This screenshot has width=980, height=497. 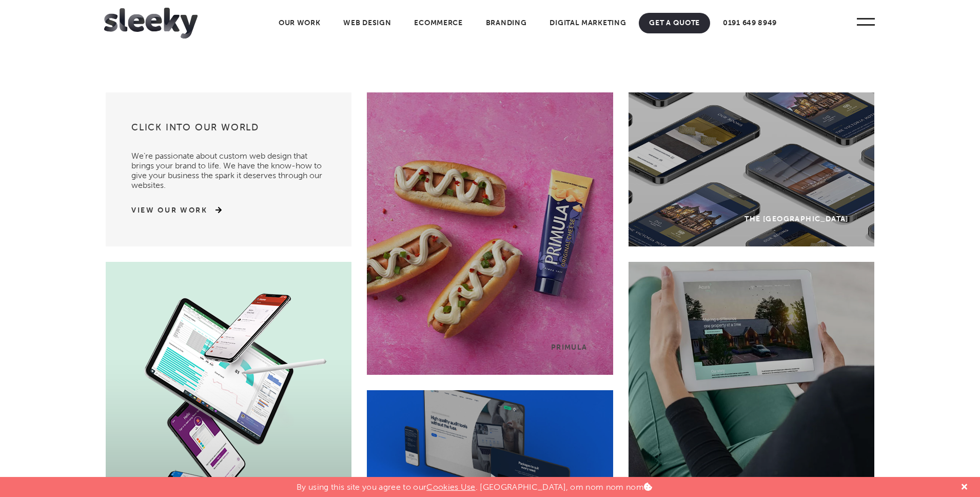 I want to click on a: 0191 649 8949, so click(x=750, y=23).